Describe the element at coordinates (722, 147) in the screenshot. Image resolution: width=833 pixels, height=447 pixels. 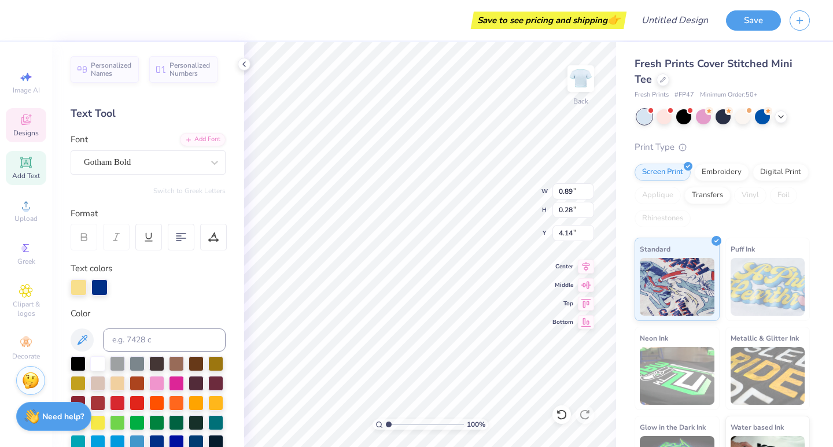
I see `div: Print Type` at that location.